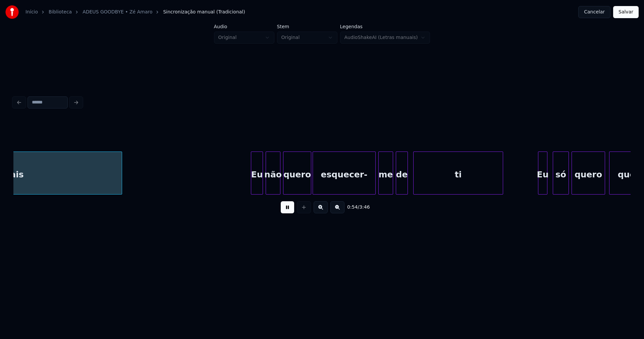  What do you see at coordinates (60, 12) in the screenshot?
I see `a: Biblioteca` at bounding box center [60, 12].